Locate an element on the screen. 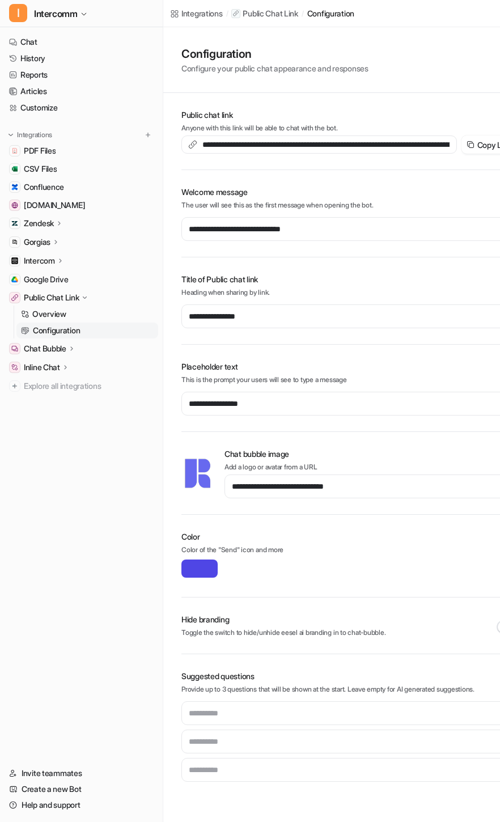 The height and width of the screenshot is (822, 500). a: Reports is located at coordinates (81, 75).